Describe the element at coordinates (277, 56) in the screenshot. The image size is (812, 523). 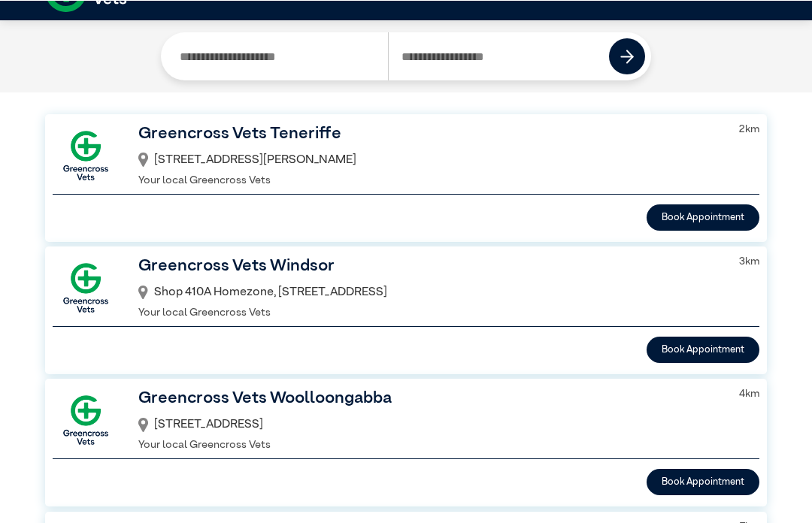
I see `input: Search by Clinic Name` at that location.